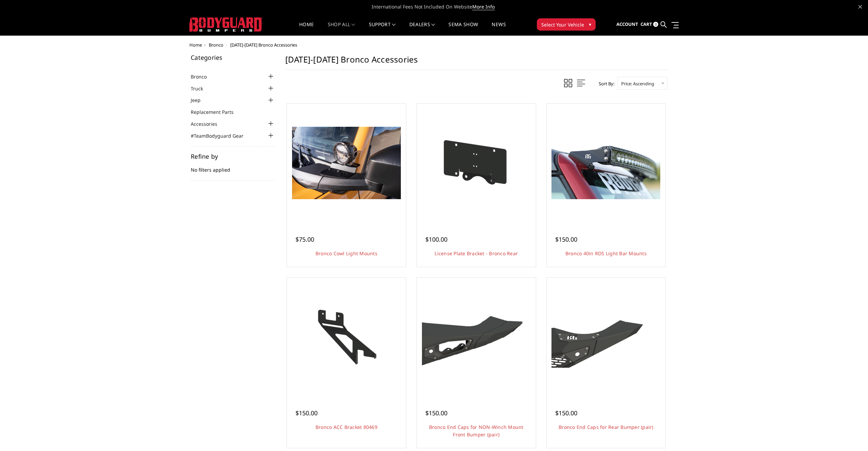 The width and height of the screenshot is (868, 451). Describe the element at coordinates (216, 112) in the screenshot. I see `a: Replacement Parts` at that location.